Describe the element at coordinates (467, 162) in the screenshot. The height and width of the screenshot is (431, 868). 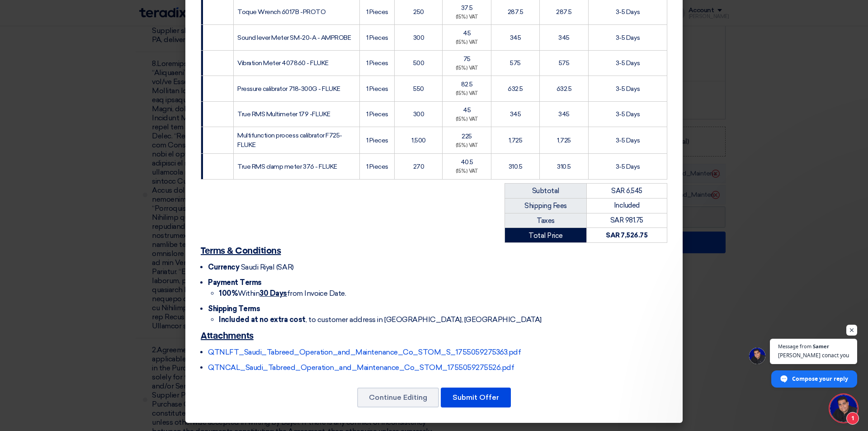
I see `font: 40.5` at that location.